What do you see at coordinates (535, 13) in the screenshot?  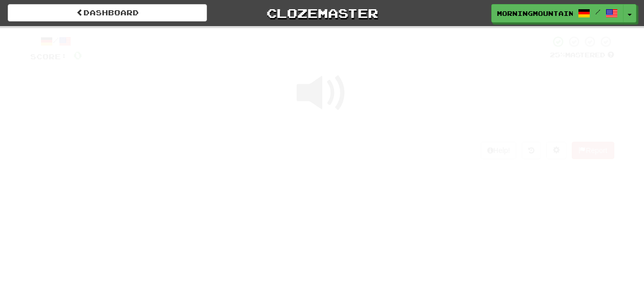 I see `span: MorningMountain8736` at bounding box center [535, 13].